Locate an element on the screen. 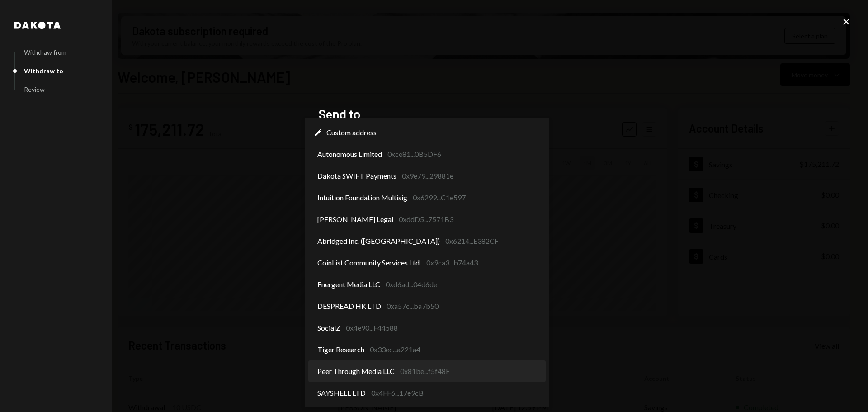 Image resolution: width=868 pixels, height=412 pixels. div: 0x4e90...F44588 is located at coordinates (372, 328).